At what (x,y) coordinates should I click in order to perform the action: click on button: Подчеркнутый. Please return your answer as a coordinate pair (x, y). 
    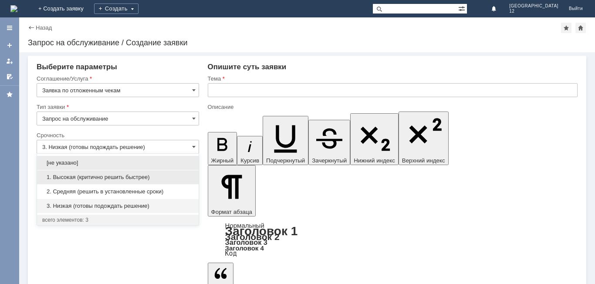
    Looking at the image, I should click on (285, 140).